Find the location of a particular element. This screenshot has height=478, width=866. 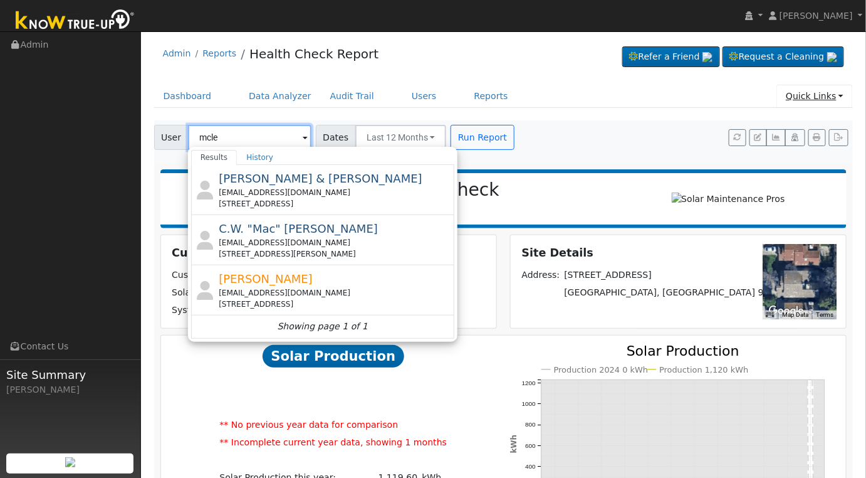

a: Quick Links is located at coordinates (815, 96).